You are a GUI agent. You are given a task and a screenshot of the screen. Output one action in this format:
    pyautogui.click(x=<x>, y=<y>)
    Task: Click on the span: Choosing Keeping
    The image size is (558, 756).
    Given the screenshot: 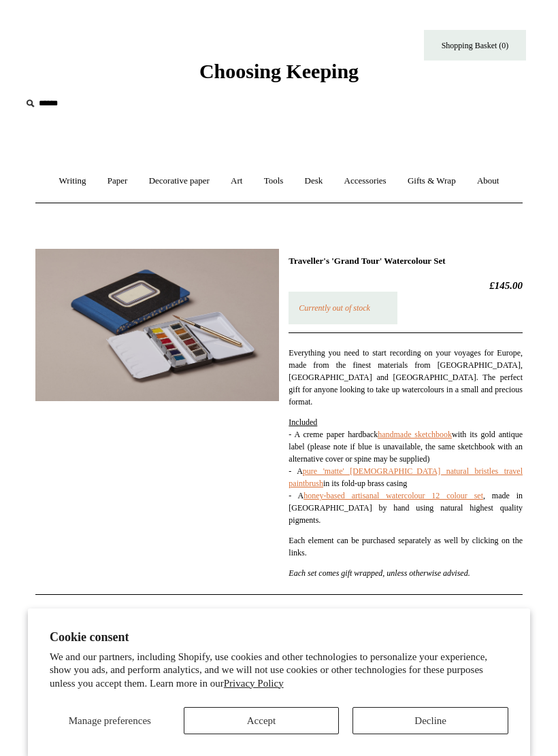 What is the action you would take?
    pyautogui.click(x=279, y=71)
    